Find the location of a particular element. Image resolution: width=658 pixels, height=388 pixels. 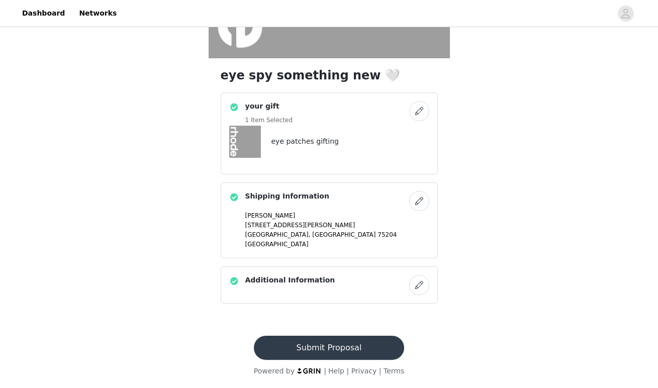

img: logo is located at coordinates (309, 370).